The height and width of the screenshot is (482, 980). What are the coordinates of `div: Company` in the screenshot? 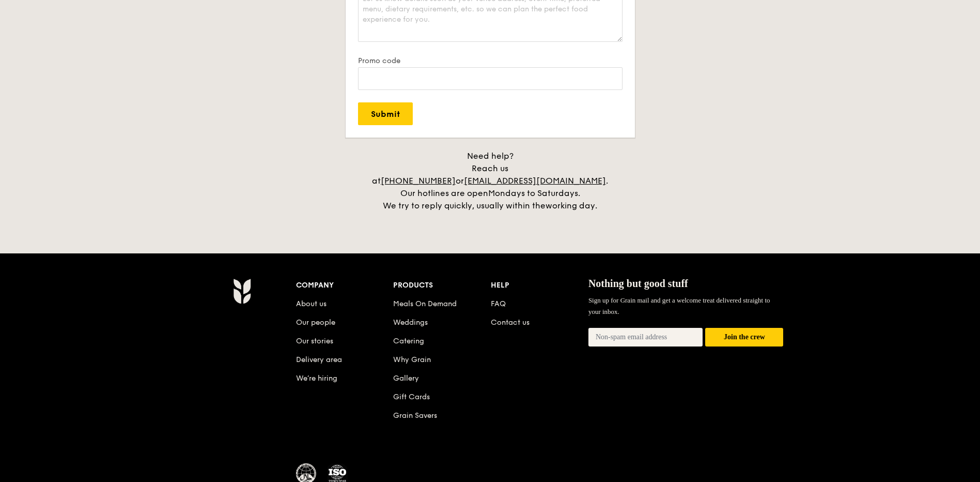 It's located at (344, 285).